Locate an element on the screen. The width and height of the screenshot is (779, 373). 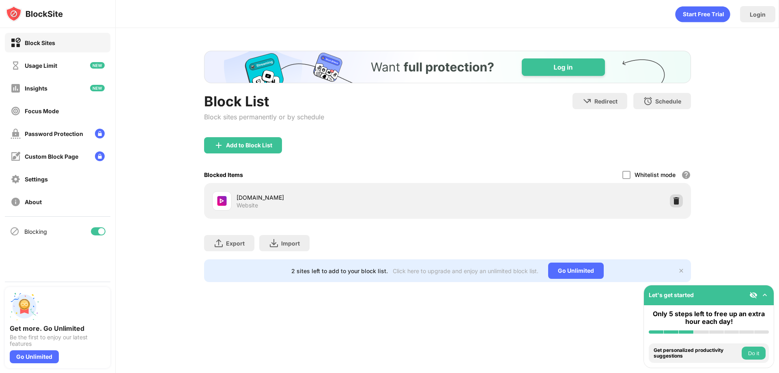
img: x-button.svg is located at coordinates (681, 271).